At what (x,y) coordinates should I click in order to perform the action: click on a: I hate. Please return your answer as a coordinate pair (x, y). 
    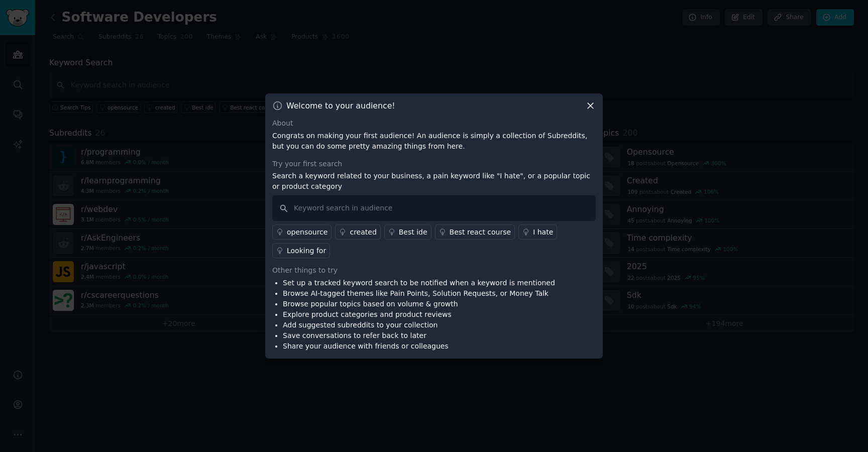
    Looking at the image, I should click on (537, 232).